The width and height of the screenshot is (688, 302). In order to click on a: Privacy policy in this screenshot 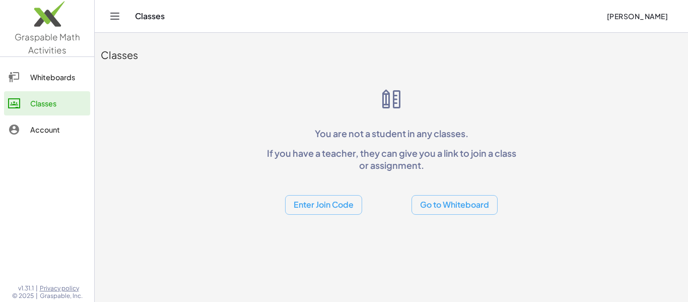, I will do `click(61, 288)`.